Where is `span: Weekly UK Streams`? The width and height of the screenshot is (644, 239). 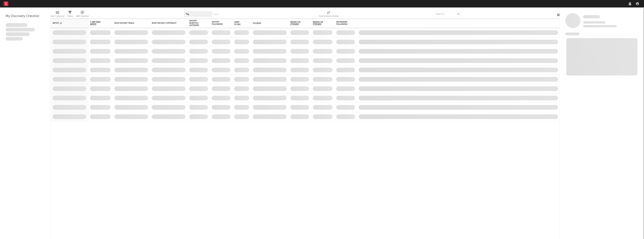 span: Weekly UK Streams is located at coordinates (320, 23).